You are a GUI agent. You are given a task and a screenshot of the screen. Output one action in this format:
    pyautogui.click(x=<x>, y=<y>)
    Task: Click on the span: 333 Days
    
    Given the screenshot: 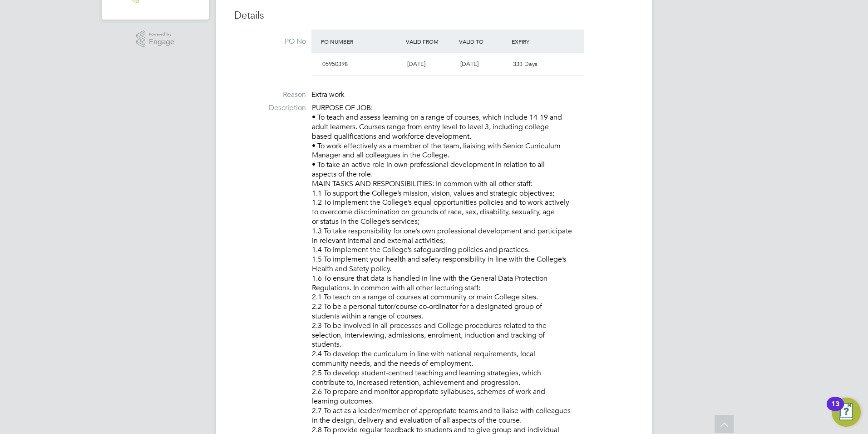 What is the action you would take?
    pyautogui.click(x=525, y=64)
    